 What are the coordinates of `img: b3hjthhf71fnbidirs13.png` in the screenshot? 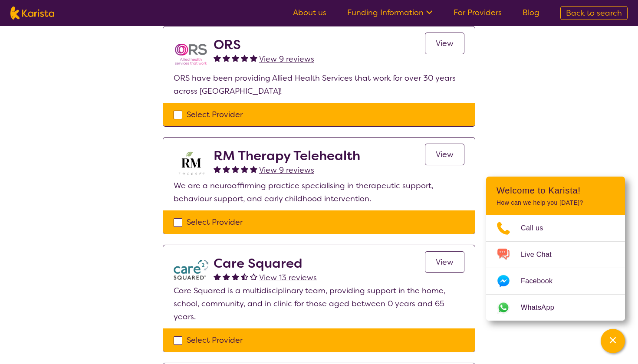 It's located at (191, 163).